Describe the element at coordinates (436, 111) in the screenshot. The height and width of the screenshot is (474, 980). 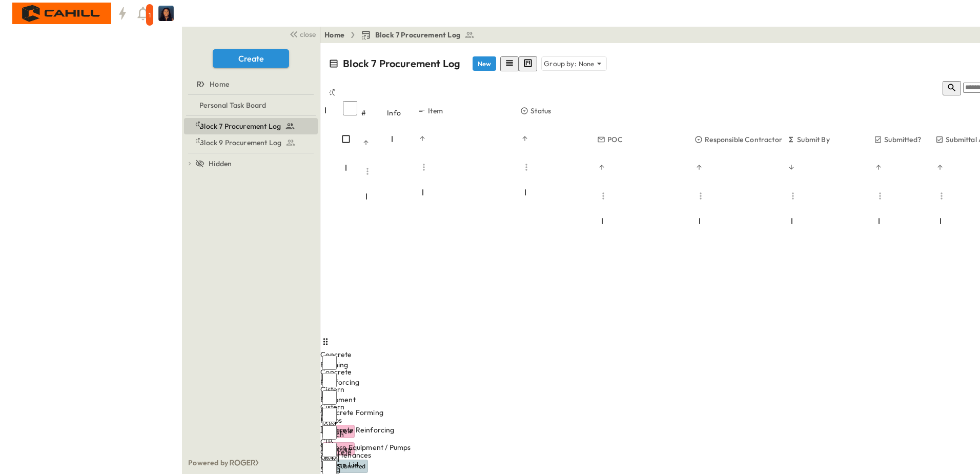
I see `p: Item` at that location.